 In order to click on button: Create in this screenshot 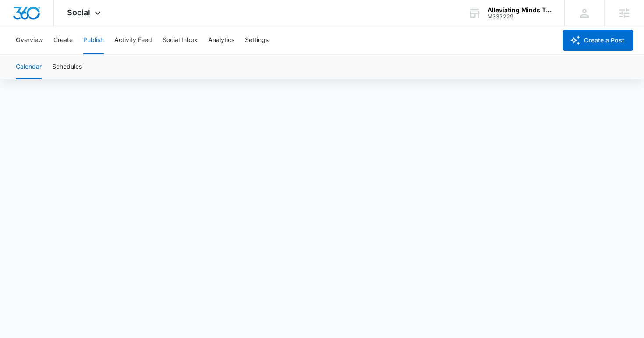, I will do `click(63, 40)`.